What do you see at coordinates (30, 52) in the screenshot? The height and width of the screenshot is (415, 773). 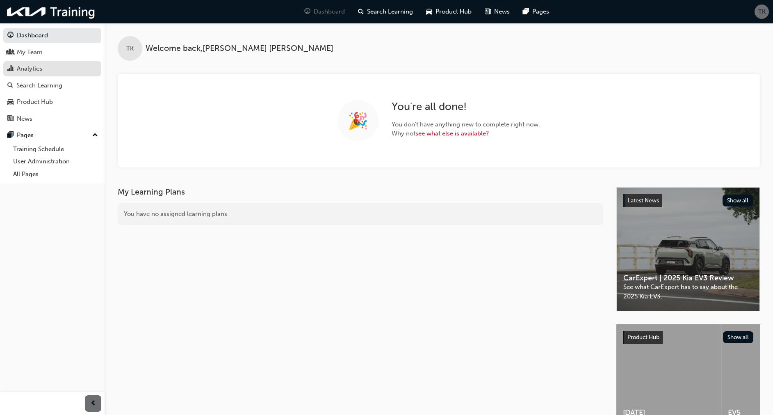 I see `div: My Team` at bounding box center [30, 52].